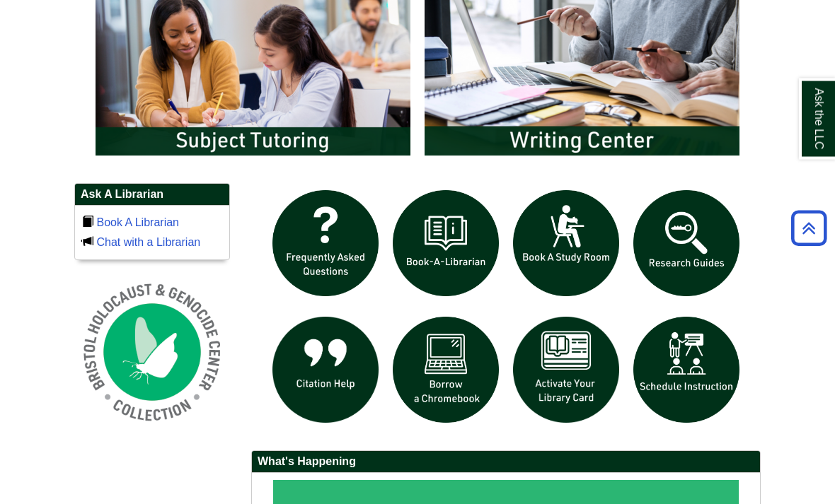 The height and width of the screenshot is (504, 835). What do you see at coordinates (446, 371) in the screenshot?
I see `img: Borrow a chromebook icon links to the borrow a chromebook web page` at bounding box center [446, 371].